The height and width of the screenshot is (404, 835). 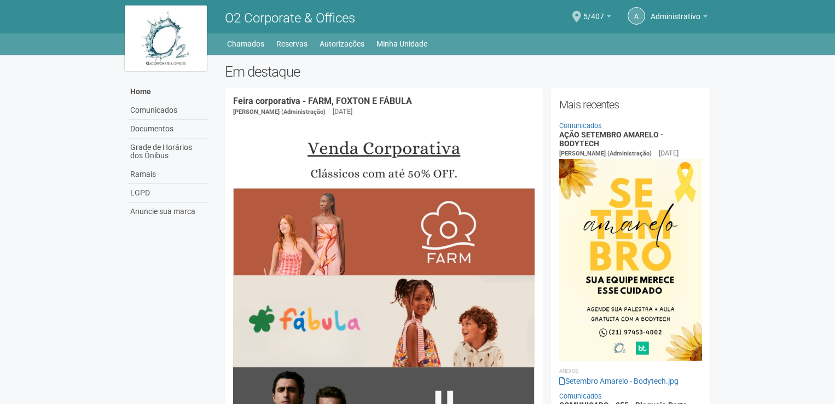 What do you see at coordinates (675, 11) in the screenshot?
I see `span: Administrativo` at bounding box center [675, 11].